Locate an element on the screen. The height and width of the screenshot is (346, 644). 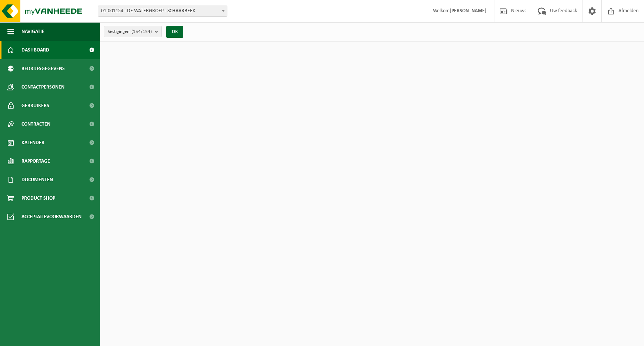
span: Rapportage is located at coordinates (36, 161).